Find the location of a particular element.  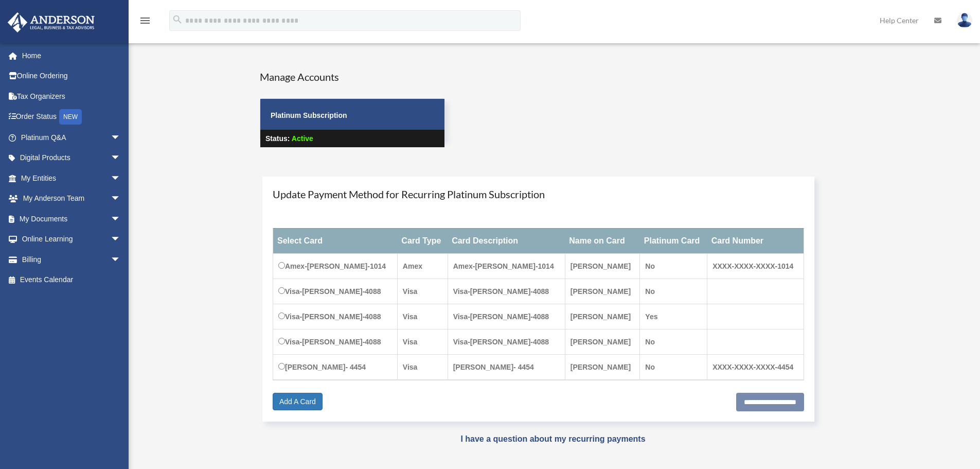

td: Amex is located at coordinates (422, 266).